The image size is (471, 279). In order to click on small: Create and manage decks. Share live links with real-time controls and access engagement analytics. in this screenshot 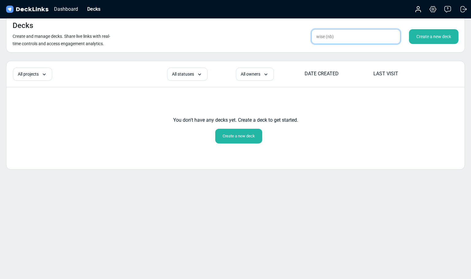, I will do `click(61, 40)`.